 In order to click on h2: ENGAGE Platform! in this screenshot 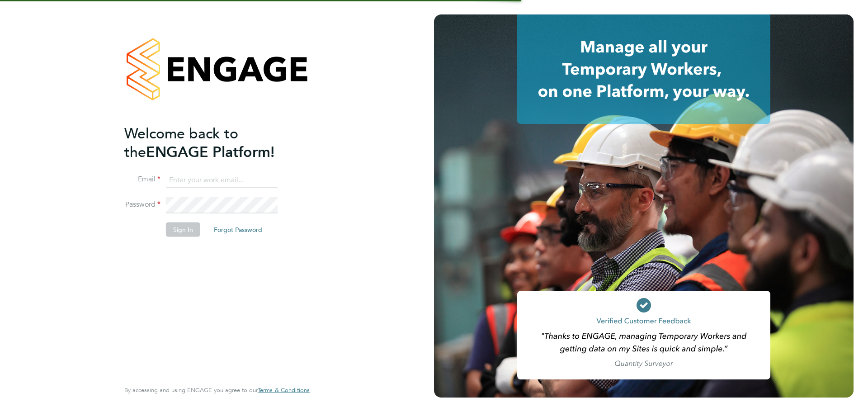, I will do `click(213, 143)`.